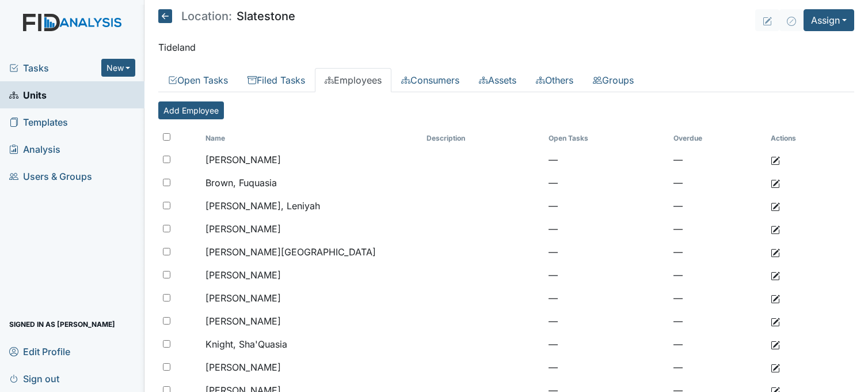 This screenshot has height=392, width=868. I want to click on span: Units, so click(28, 94).